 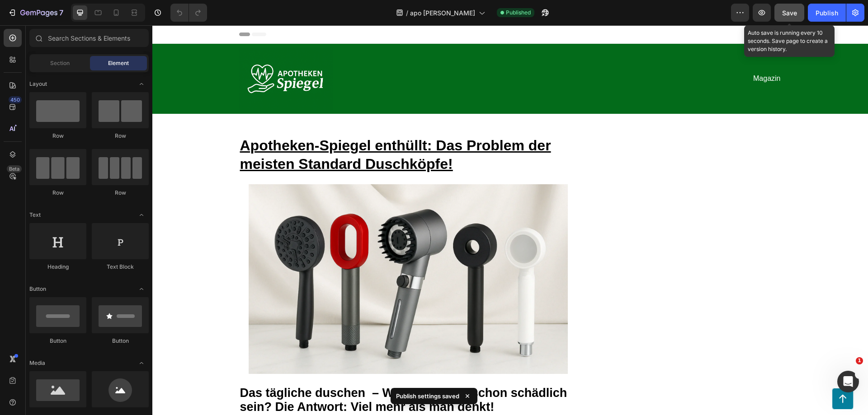 I want to click on span: Section, so click(x=60, y=63).